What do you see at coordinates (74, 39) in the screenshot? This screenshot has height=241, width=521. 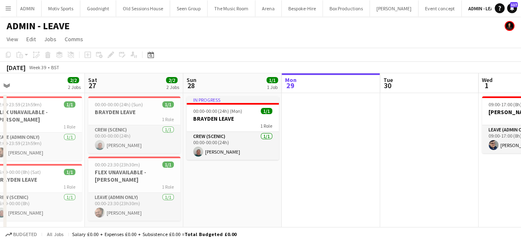 I see `a: Comms` at bounding box center [74, 39].